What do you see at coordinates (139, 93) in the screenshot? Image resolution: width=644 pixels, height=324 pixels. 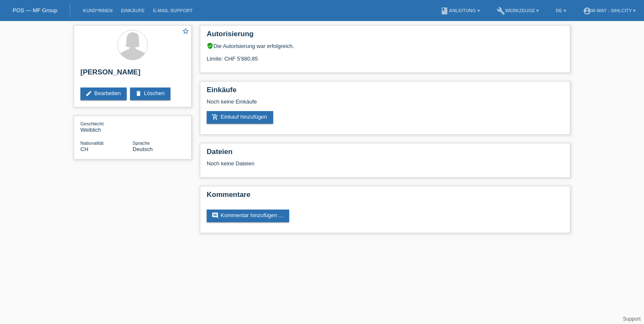 I see `i: delete` at bounding box center [139, 93].